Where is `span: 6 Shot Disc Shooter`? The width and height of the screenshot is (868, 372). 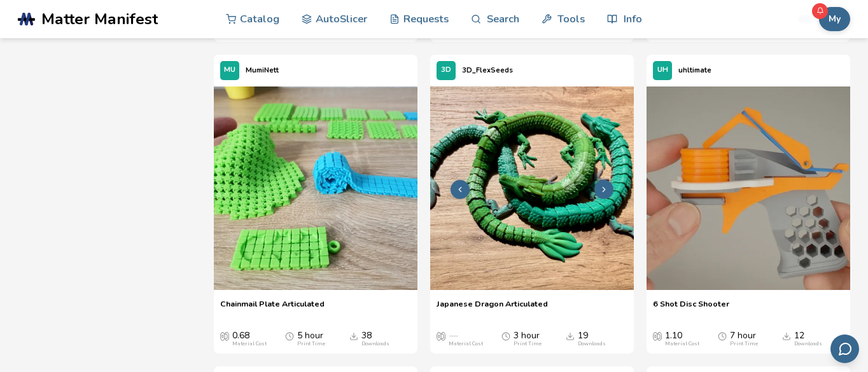 span: 6 Shot Disc Shooter is located at coordinates (691, 308).